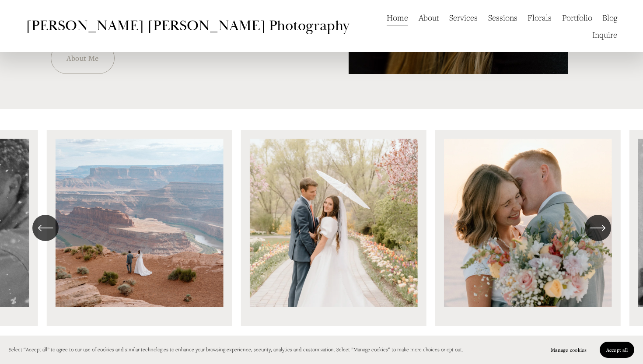 This screenshot has width=643, height=364. Describe the element at coordinates (610, 18) in the screenshot. I see `a: Blog` at that location.